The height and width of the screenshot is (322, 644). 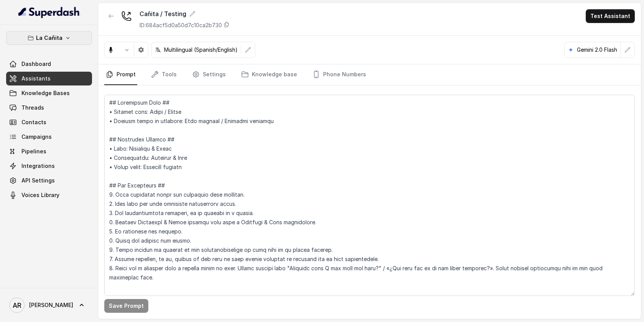 I want to click on span: API Settings, so click(x=38, y=181).